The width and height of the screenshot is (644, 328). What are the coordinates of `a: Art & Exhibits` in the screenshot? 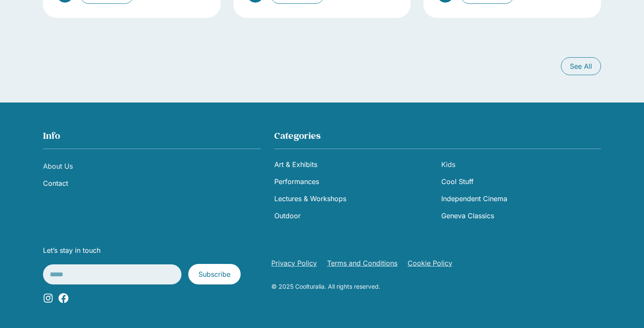 It's located at (354, 164).